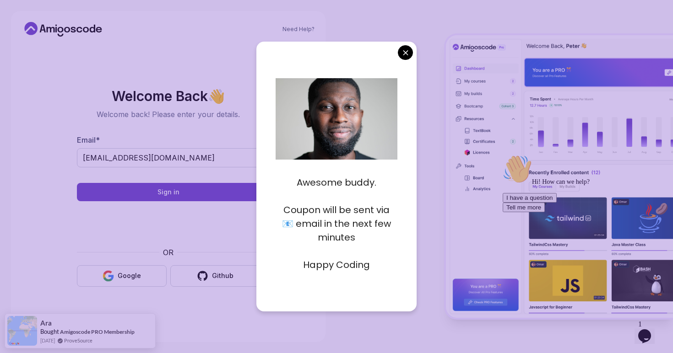 The width and height of the screenshot is (673, 353). What do you see at coordinates (129, 276) in the screenshot?
I see `div: Google` at bounding box center [129, 276].